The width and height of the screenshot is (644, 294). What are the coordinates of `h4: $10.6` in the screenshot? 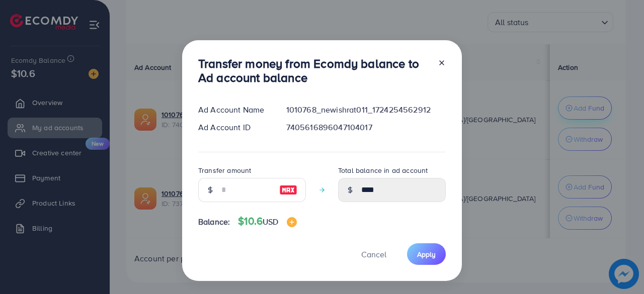 It's located at (267, 221).